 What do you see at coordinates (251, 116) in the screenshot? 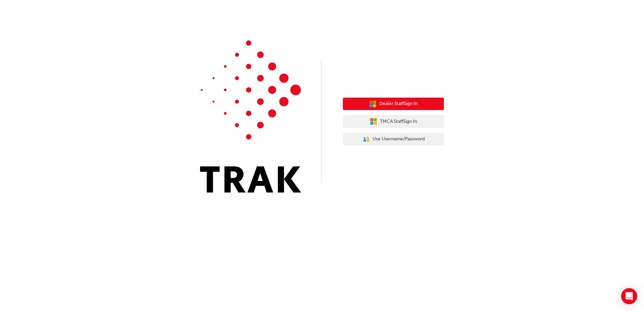
I see `img: Trak` at bounding box center [251, 116].